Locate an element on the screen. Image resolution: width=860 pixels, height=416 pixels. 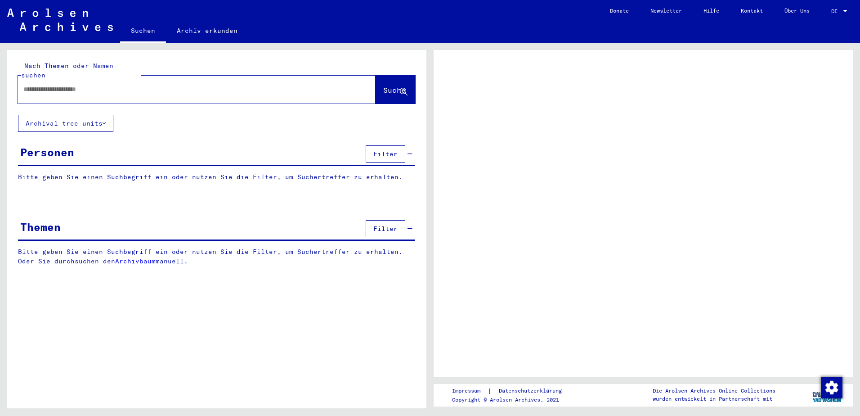
a: Archivbaum is located at coordinates (135, 261).